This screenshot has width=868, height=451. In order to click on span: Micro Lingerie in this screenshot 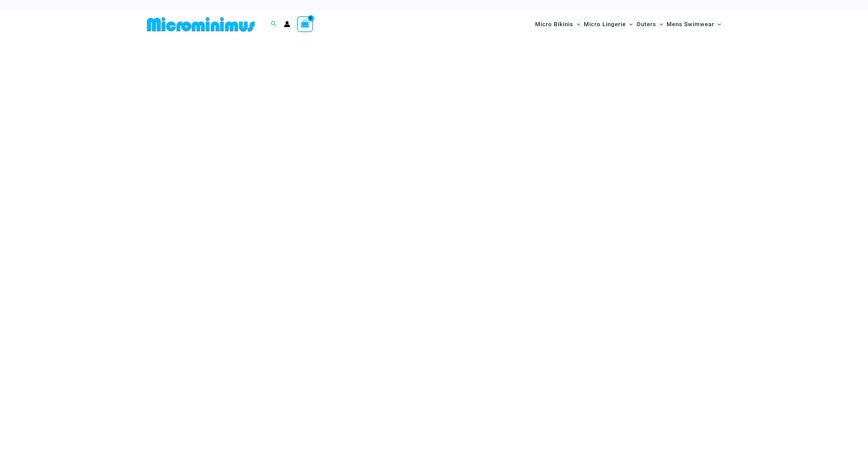, I will do `click(605, 24)`.